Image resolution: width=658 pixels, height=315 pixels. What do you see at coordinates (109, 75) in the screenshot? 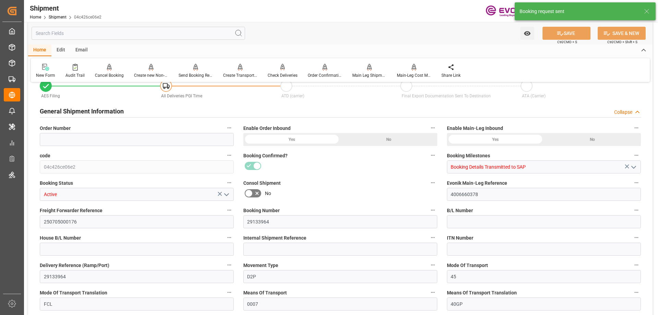
I see `div: Cancel Booking` at bounding box center [109, 75].